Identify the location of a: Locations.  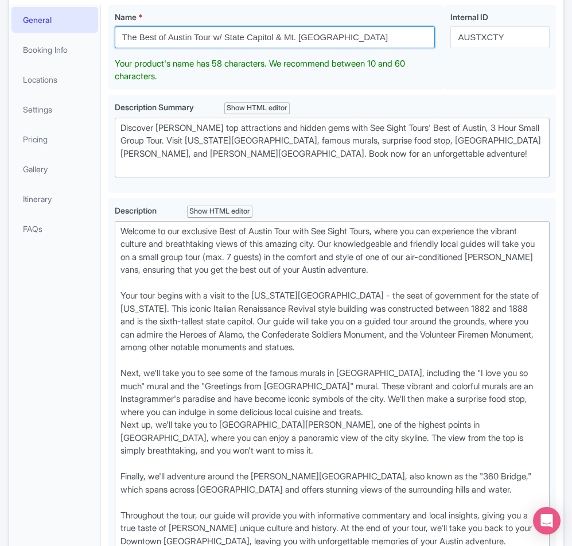
(55, 79).